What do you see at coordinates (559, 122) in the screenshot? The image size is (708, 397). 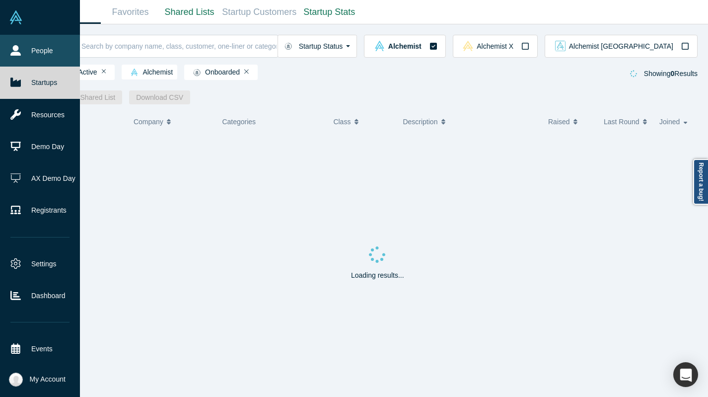 I see `span: Raised` at bounding box center [559, 122].